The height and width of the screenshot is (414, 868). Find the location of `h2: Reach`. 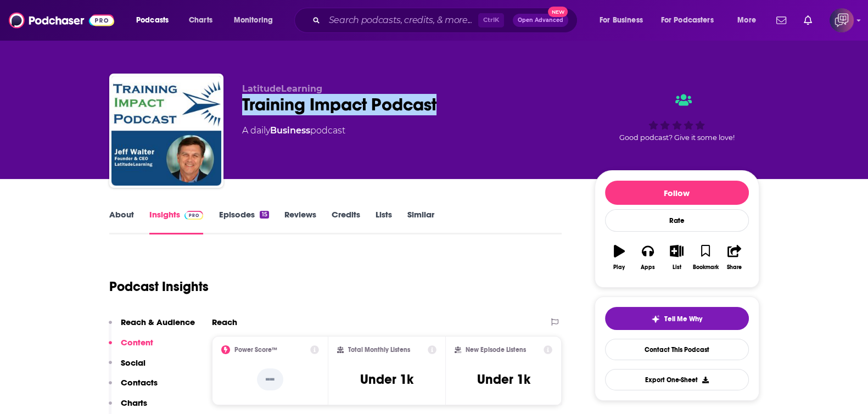

h2: Reach is located at coordinates (225, 322).